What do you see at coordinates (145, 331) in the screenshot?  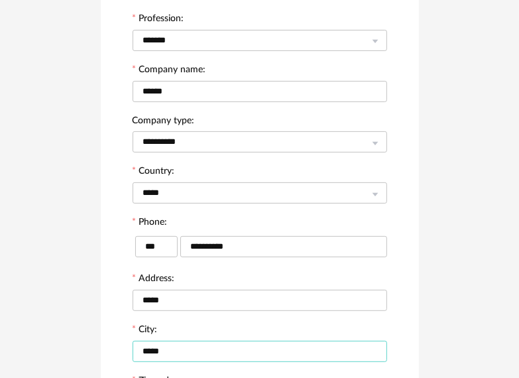 I see `label: City:` at bounding box center [145, 331].